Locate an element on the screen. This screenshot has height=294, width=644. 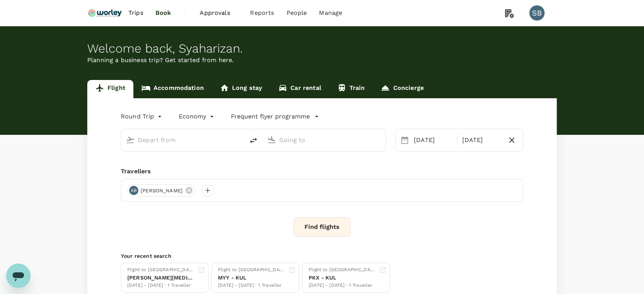
div: Welcome back , Syaharizan . is located at coordinates (322, 49).